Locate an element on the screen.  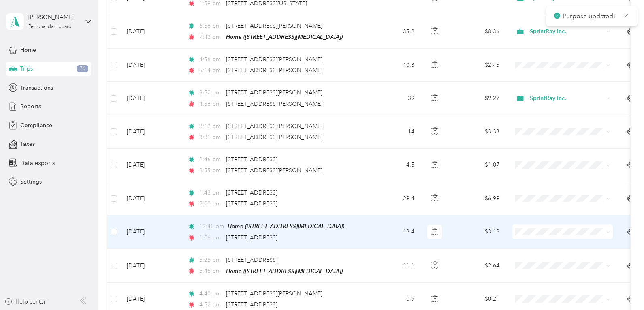
span: 12:43 pm is located at coordinates (212, 227).